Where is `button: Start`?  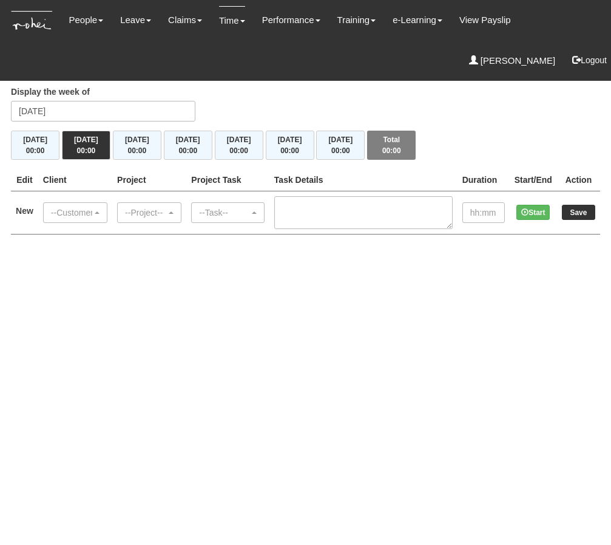 button: Start is located at coordinates (533, 212).